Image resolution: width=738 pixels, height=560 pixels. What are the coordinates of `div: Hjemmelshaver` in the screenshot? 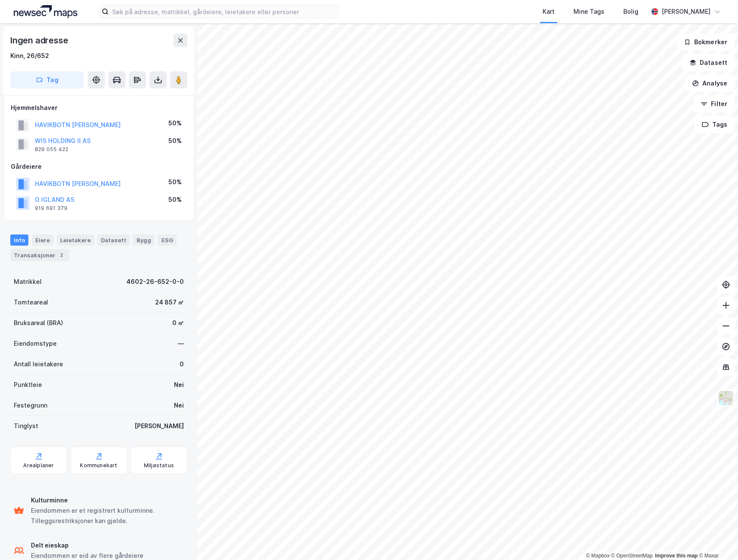 It's located at (99, 108).